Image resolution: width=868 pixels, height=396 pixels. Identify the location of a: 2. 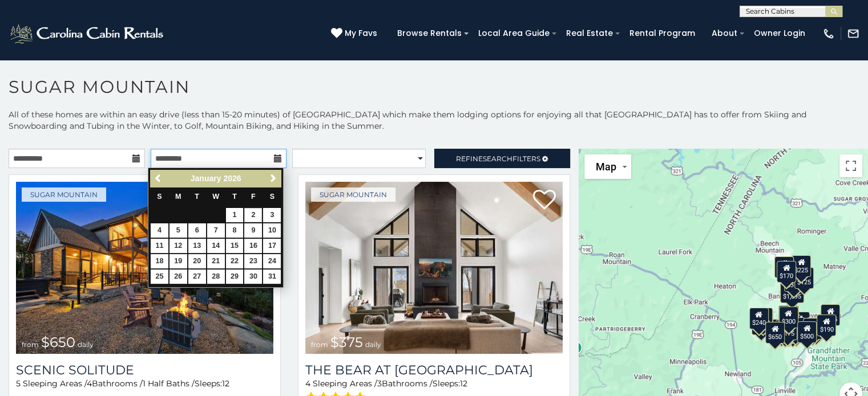
(253, 215).